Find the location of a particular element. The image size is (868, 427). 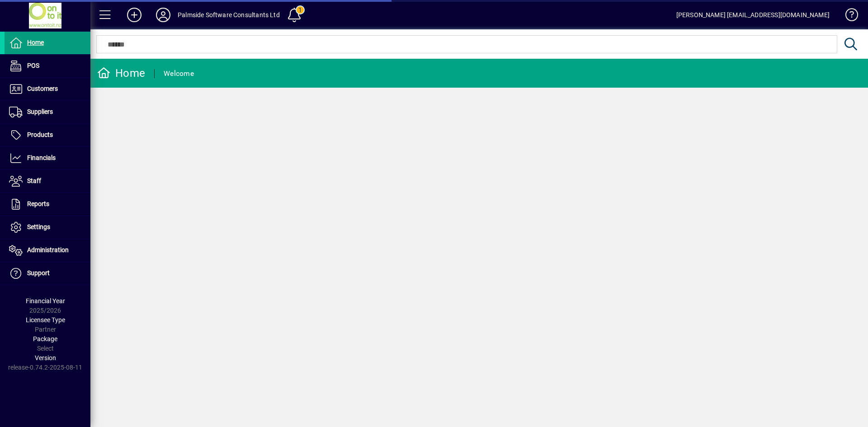

a: Staff is located at coordinates (48, 181).